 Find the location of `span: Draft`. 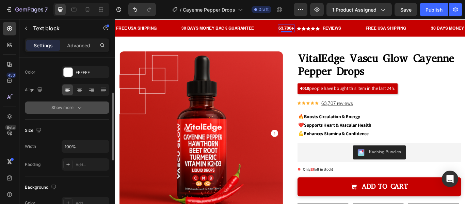

span: Draft is located at coordinates (264, 10).